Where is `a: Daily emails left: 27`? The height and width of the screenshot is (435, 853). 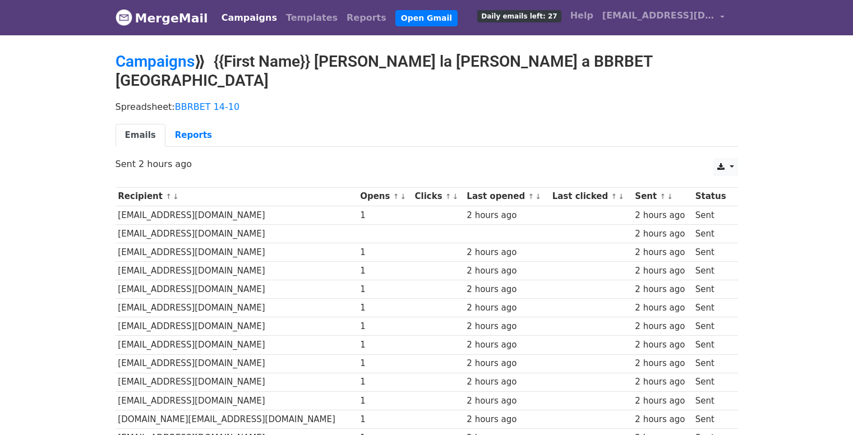 a: Daily emails left: 27 is located at coordinates (519, 16).